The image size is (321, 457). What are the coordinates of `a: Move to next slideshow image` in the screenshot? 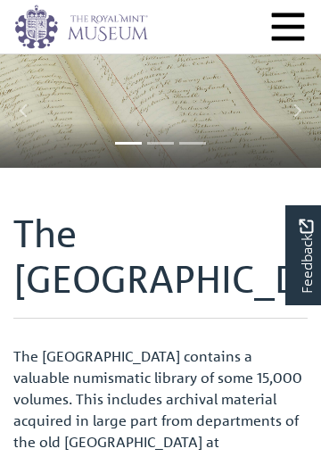 It's located at (297, 111).